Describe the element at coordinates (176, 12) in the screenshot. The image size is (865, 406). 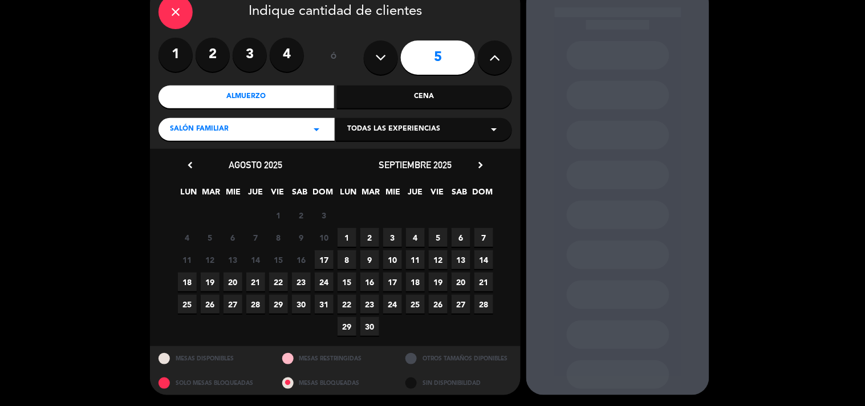
I see `i: close` at that location.